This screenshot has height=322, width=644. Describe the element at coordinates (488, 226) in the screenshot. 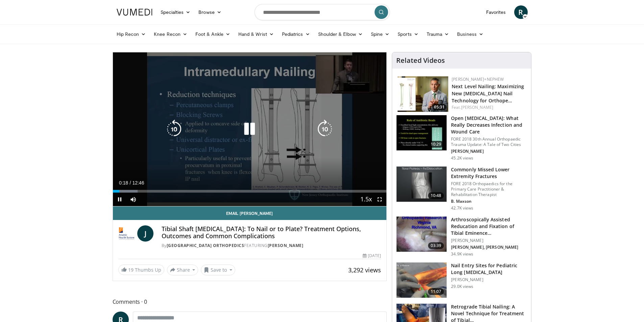

I see `h3: Arthroscopically Assisted Reducation and Fixation of Tibial Eminence…` at that location.